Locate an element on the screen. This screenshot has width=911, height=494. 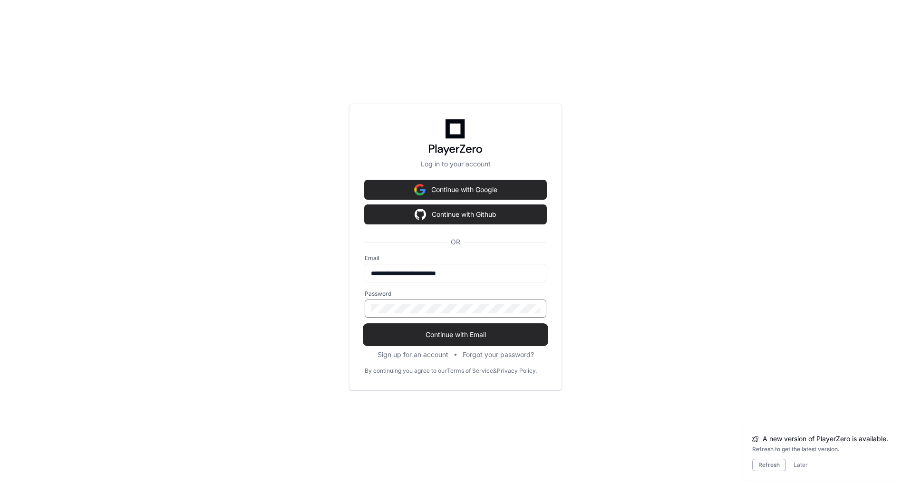
button: Continue with Google is located at coordinates (455, 190).